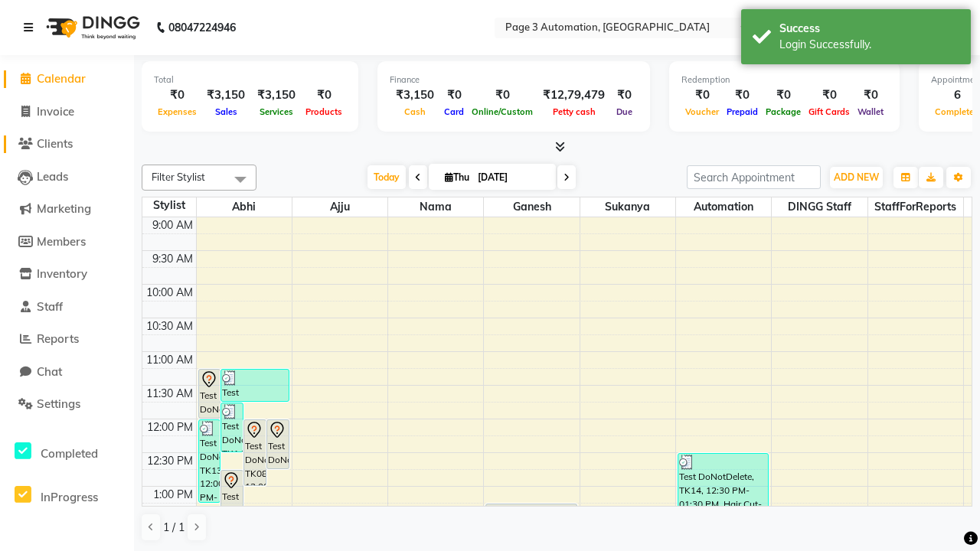 Image resolution: width=980 pixels, height=551 pixels. I want to click on span: Prepaid, so click(742, 112).